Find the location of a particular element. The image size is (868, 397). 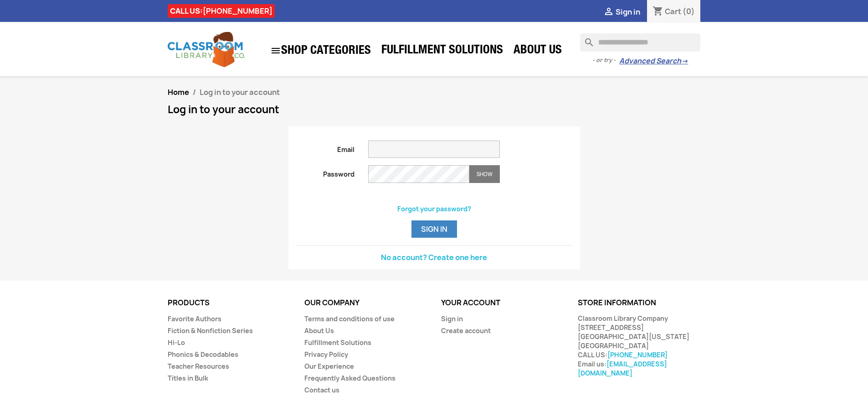

p: Store information is located at coordinates (639, 303).